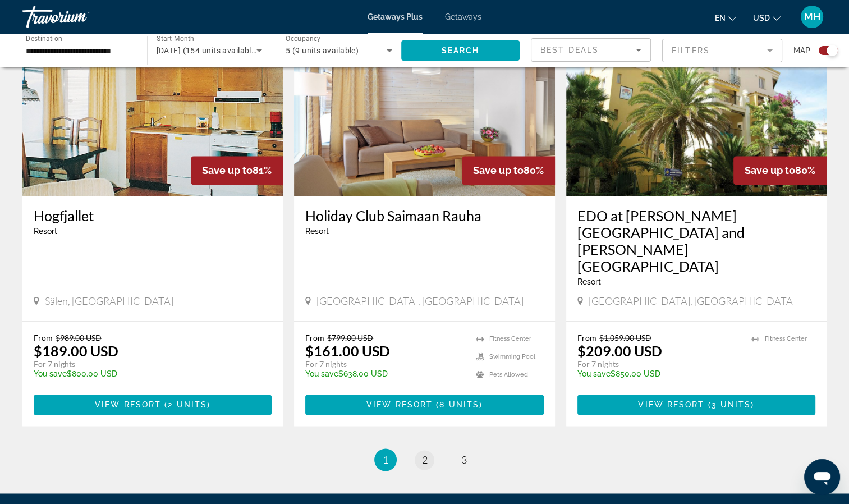 The height and width of the screenshot is (504, 849). What do you see at coordinates (425, 460) in the screenshot?
I see `span: 2` at bounding box center [425, 460].